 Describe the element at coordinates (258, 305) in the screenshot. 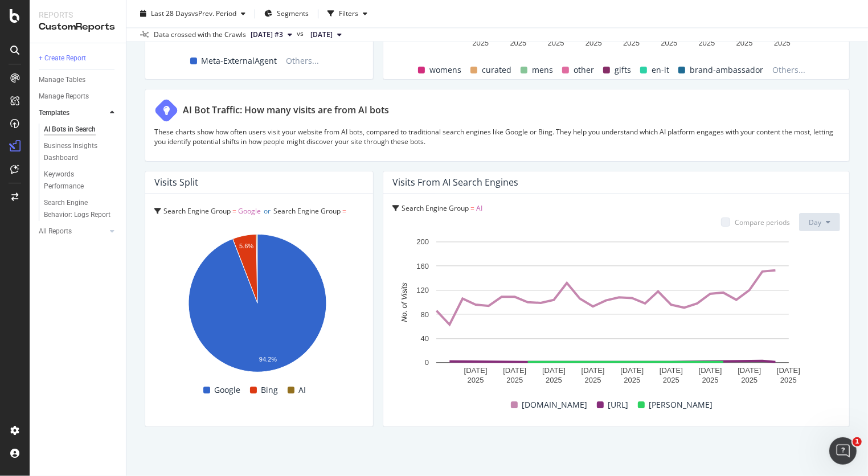

I see `svg: A chart.` at that location.